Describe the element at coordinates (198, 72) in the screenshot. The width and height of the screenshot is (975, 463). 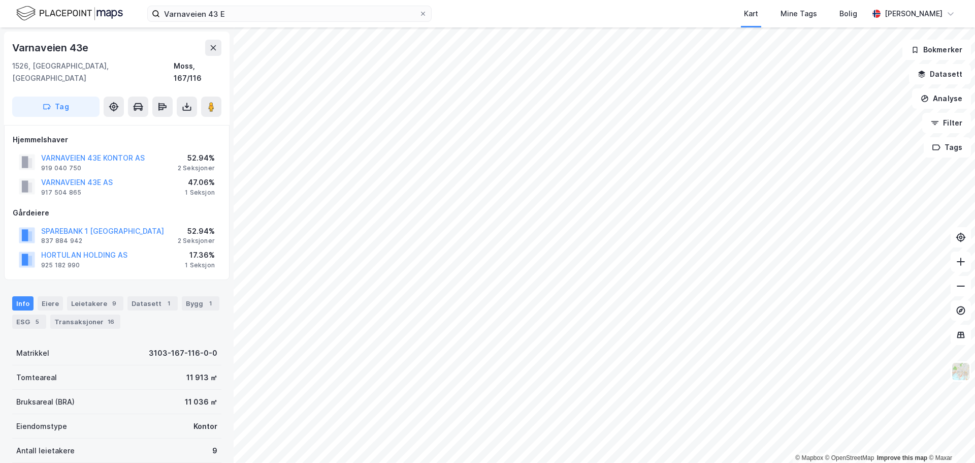
I see `div: Moss, 167/116` at that location.